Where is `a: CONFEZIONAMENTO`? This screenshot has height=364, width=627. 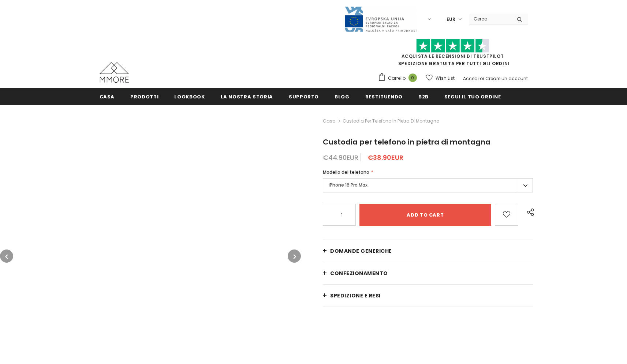
a: CONFEZIONAMENTO is located at coordinates (428, 273).